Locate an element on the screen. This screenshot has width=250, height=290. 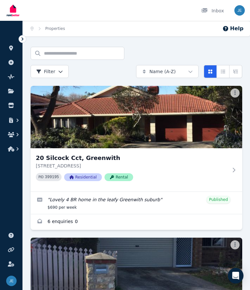
button: Name (A-Z) is located at coordinates (167, 72).